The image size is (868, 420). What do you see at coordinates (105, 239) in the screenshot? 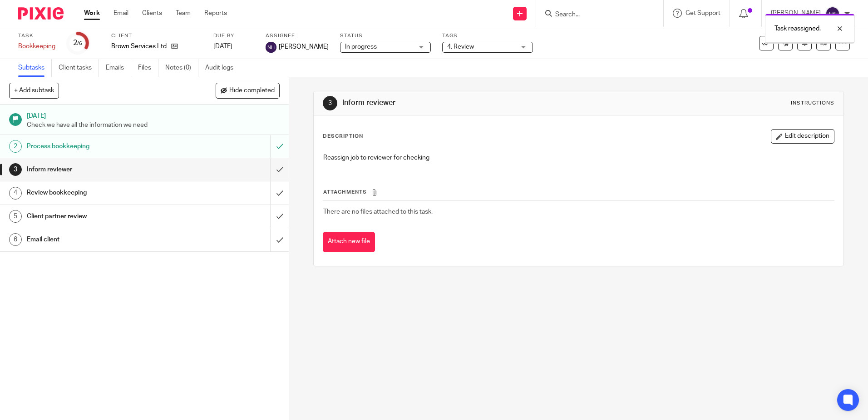
I see `h1: Email client` at bounding box center [105, 239].